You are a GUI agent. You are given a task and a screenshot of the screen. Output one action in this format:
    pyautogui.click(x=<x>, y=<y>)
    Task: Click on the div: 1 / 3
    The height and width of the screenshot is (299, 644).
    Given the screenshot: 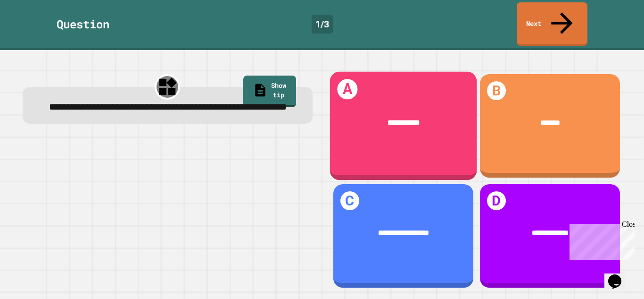 What is the action you would take?
    pyautogui.click(x=322, y=24)
    